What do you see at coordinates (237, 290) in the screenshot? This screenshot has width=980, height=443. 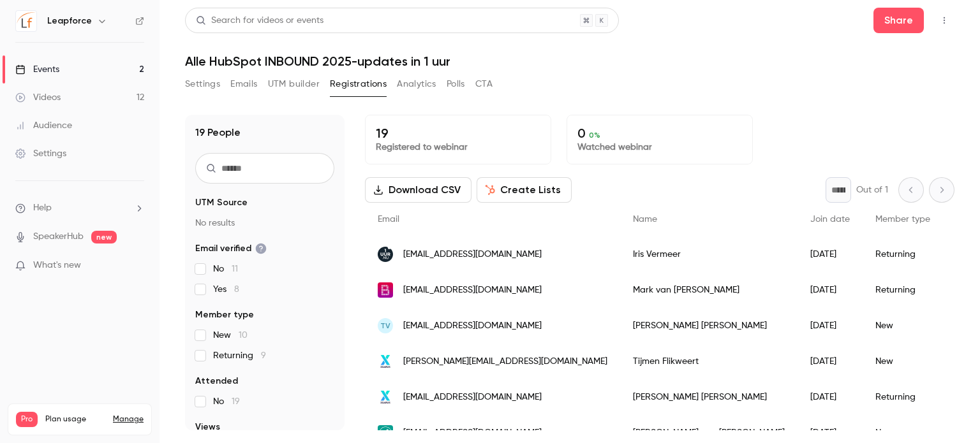 I see `span: 8` at bounding box center [237, 290].